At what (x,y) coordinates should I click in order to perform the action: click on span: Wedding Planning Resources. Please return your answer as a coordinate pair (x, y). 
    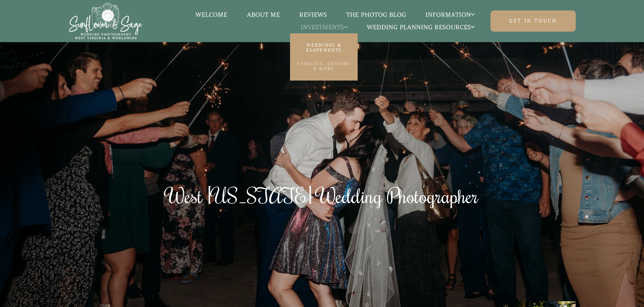
    Looking at the image, I should click on (420, 27).